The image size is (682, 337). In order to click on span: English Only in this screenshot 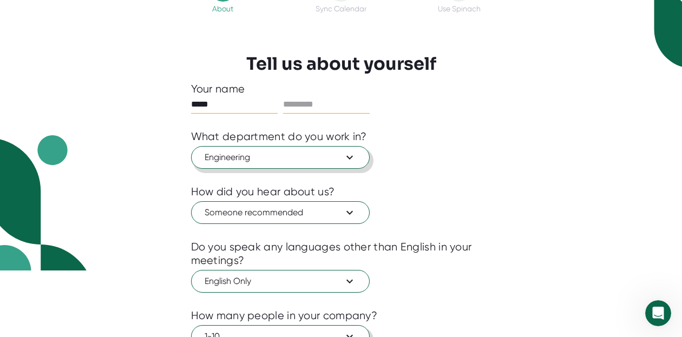, I will do `click(280, 281)`.